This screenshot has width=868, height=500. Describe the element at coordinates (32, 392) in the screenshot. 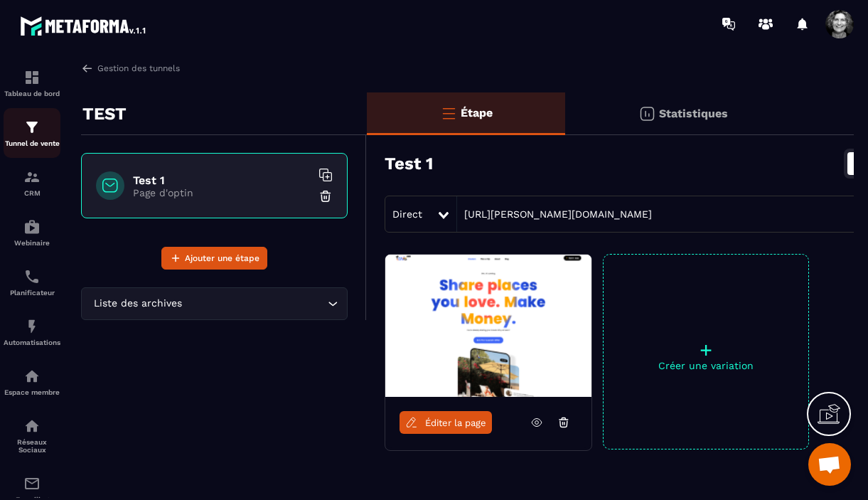

I see `p: Espace membre` at that location.